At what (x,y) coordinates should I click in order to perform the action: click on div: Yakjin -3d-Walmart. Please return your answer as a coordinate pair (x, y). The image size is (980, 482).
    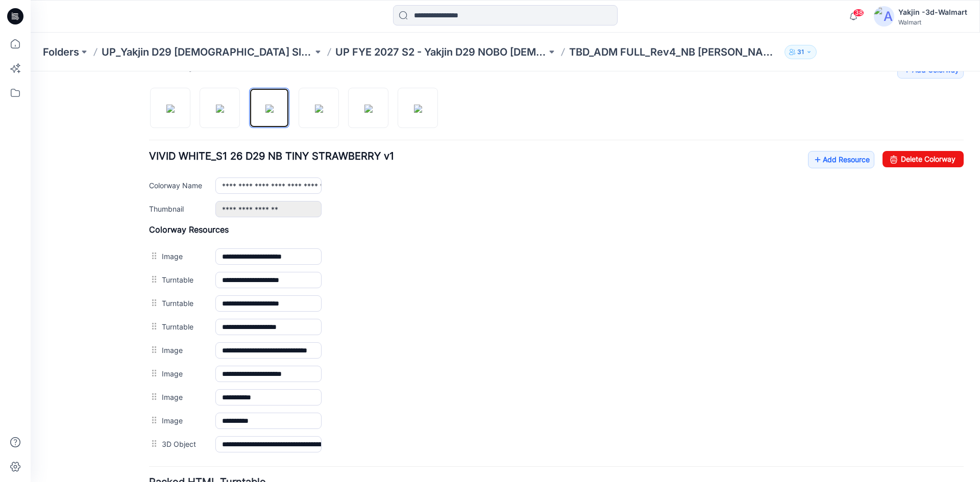
    Looking at the image, I should click on (932, 12).